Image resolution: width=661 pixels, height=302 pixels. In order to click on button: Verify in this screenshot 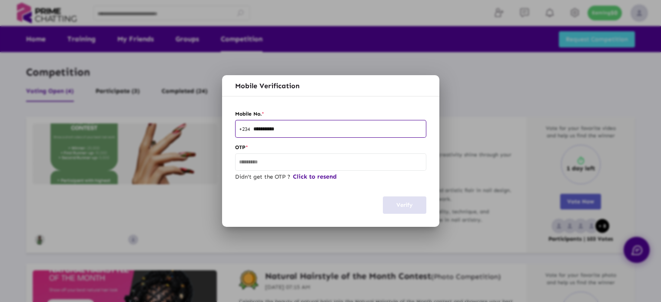, I will do `click(405, 205)`.